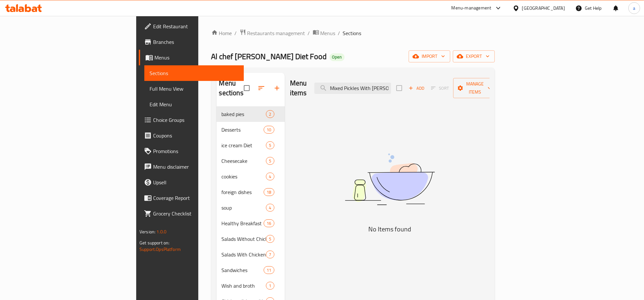 This screenshot has width=644, height=300. Describe the element at coordinates (191, 136) in the screenshot. I see `a: Coupons` at that location.